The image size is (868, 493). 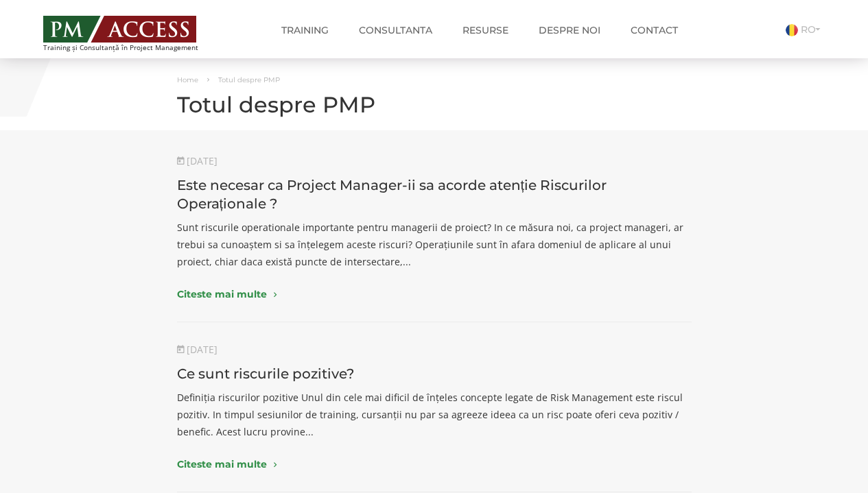 I want to click on a: RO, so click(x=805, y=30).